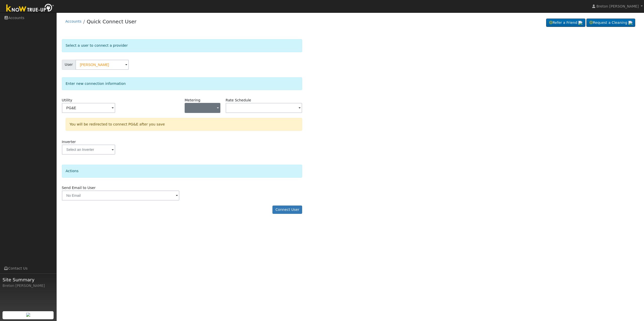 This screenshot has height=321, width=644. I want to click on a: Accounts, so click(74, 22).